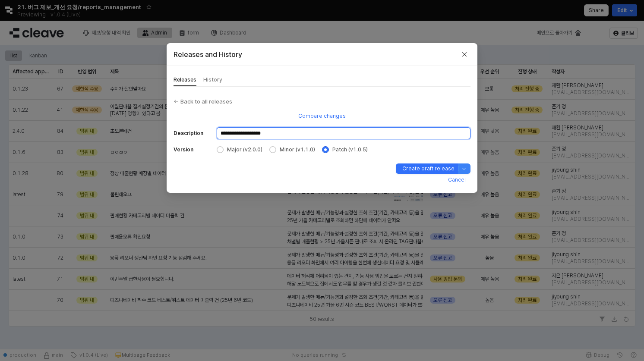 This screenshot has width=644, height=361. Describe the element at coordinates (457, 180) in the screenshot. I see `button: Cancel` at that location.